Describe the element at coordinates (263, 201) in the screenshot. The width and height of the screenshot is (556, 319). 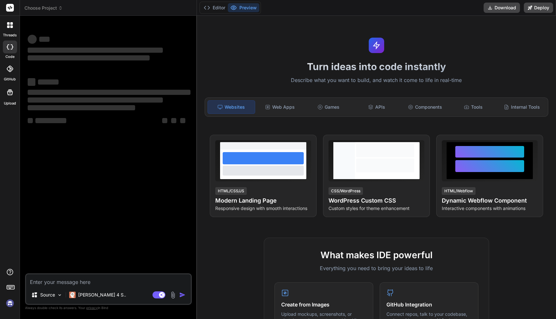
I see `h4: Modern Landing Page` at that location.